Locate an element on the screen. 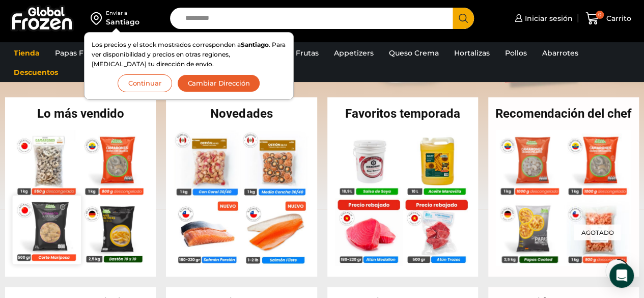 The height and width of the screenshot is (298, 644). p: Los precios y el stock mostrados corresponden a . Para ver disponibilidad y precios en otras regi... is located at coordinates (189, 54).